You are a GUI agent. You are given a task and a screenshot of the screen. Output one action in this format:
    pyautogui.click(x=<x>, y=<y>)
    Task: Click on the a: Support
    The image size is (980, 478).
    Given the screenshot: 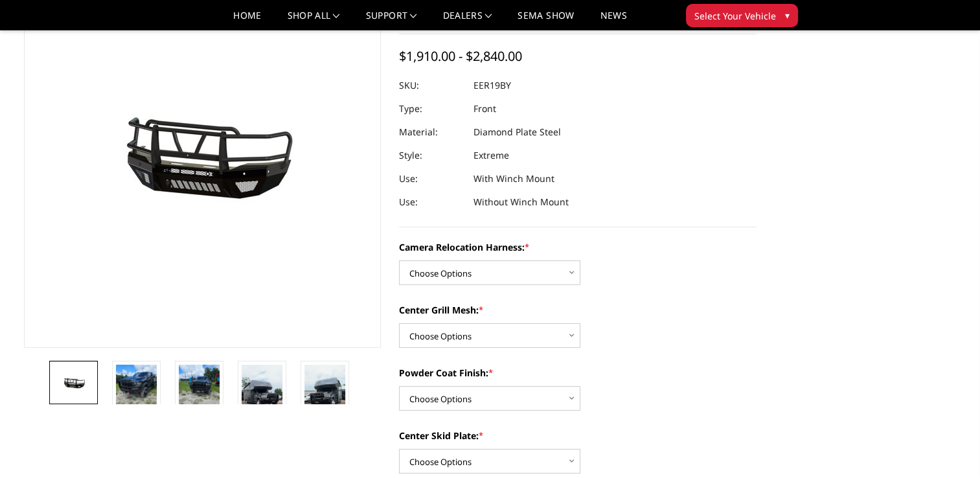 What is the action you would take?
    pyautogui.click(x=391, y=20)
    